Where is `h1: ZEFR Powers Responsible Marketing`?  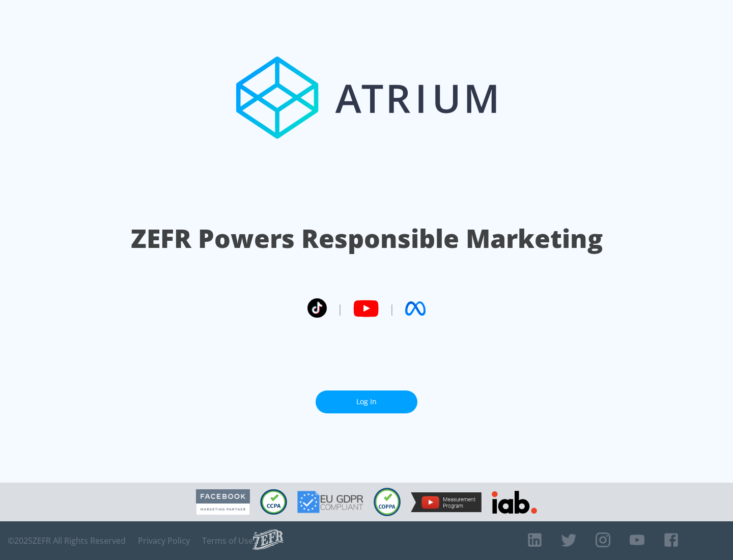
h1: ZEFR Powers Responsible Marketing is located at coordinates (367, 238).